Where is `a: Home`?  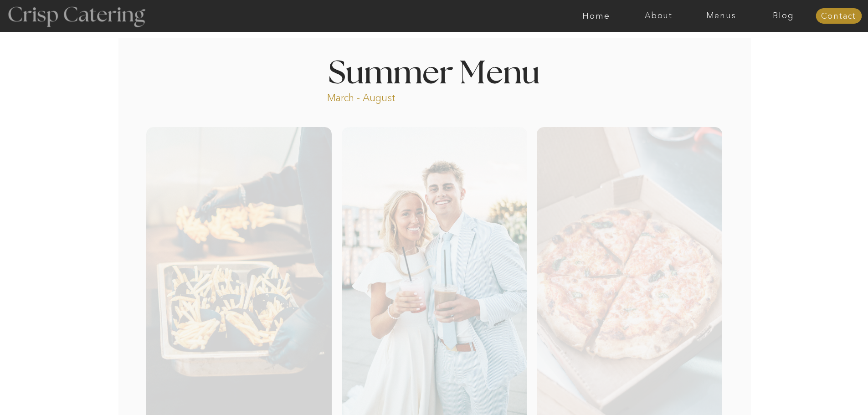 a: Home is located at coordinates (596, 16).